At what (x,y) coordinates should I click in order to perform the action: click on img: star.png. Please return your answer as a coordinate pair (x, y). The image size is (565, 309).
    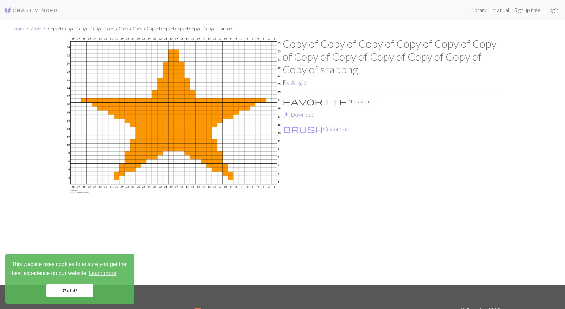
    Looking at the image, I should click on (174, 161).